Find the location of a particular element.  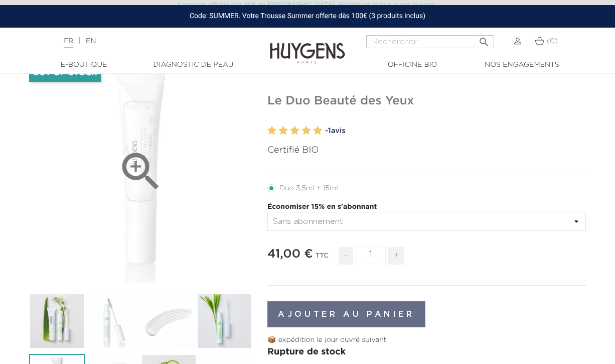

label: Duo 3,5ml + 15ml is located at coordinates (308, 188).